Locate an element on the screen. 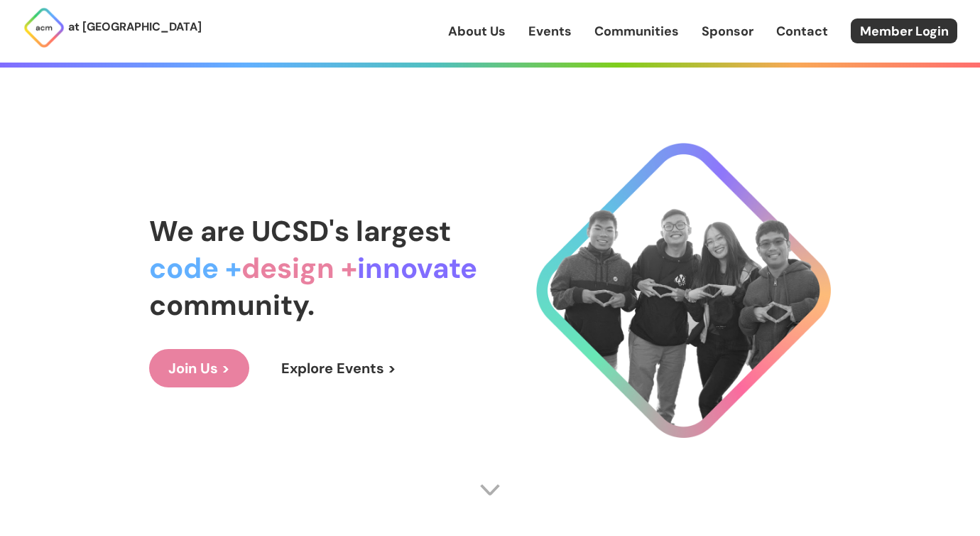  img: ACM Logo is located at coordinates (44, 28).